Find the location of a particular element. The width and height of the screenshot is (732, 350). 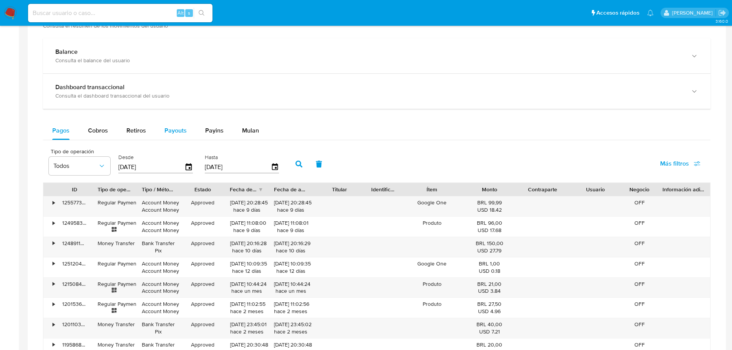

span: Accesos rápidos is located at coordinates (618, 13).